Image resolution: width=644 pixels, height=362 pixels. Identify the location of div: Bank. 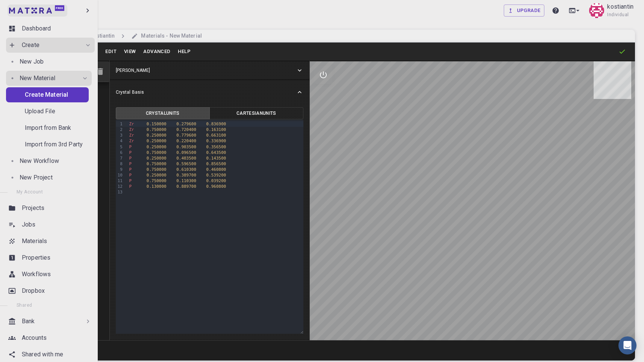
(51, 321).